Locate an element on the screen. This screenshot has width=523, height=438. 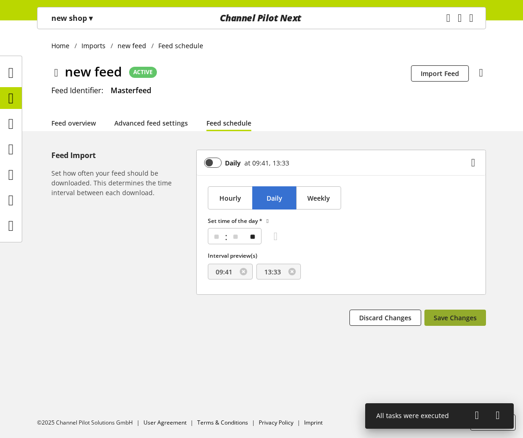
span: Masterfeed is located at coordinates (131, 90).